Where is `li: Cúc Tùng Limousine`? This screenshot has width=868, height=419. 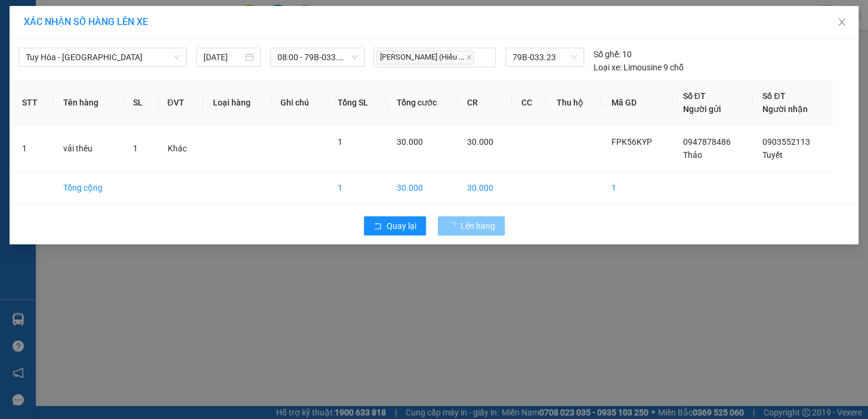
li: Cúc Tùng Limousine is located at coordinates (90, 28).